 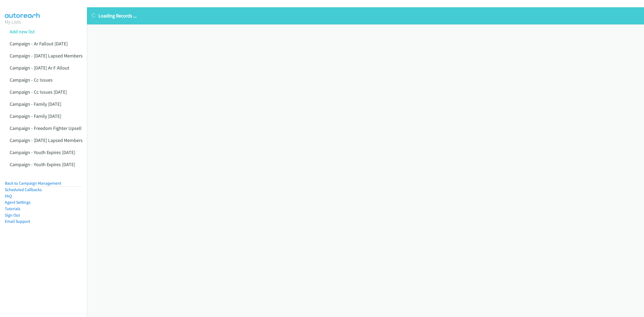 I want to click on a: My Lists, so click(x=13, y=22).